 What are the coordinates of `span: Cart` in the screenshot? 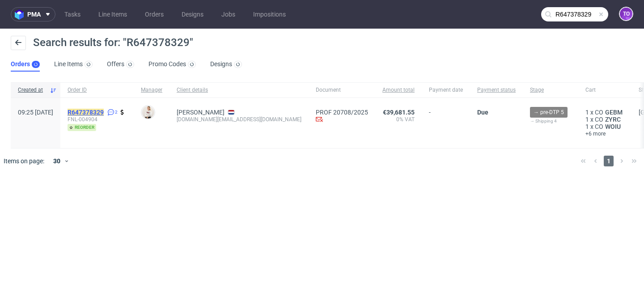 It's located at (605, 90).